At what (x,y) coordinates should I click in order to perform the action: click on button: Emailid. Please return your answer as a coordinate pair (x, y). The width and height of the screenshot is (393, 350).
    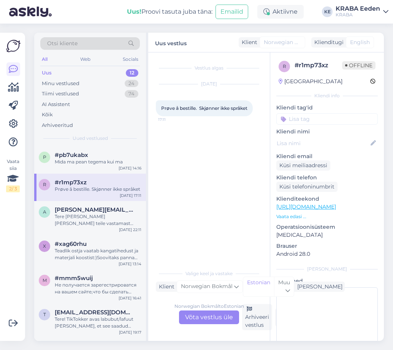
    Looking at the image, I should click on (232, 12).